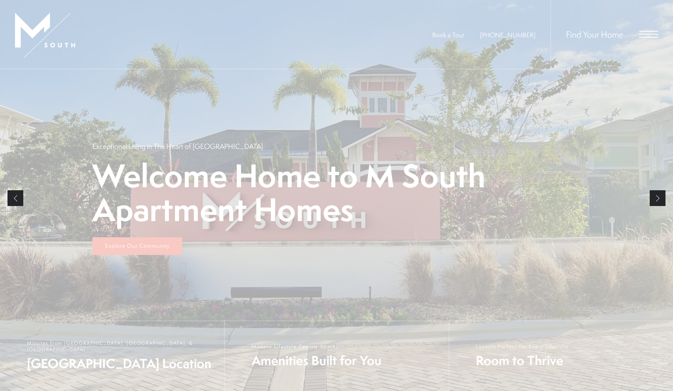 The image size is (673, 391). Describe the element at coordinates (45, 35) in the screenshot. I see `img: MSouth` at that location.